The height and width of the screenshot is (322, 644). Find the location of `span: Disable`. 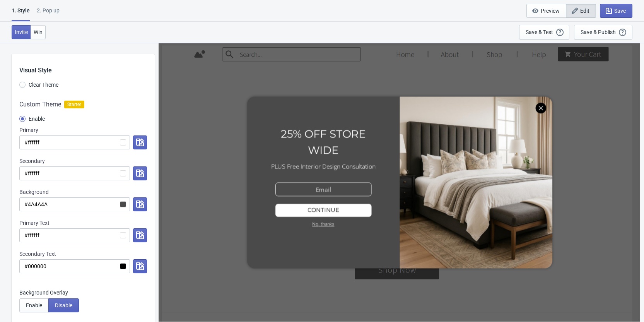

span: Disable is located at coordinates (63, 306).